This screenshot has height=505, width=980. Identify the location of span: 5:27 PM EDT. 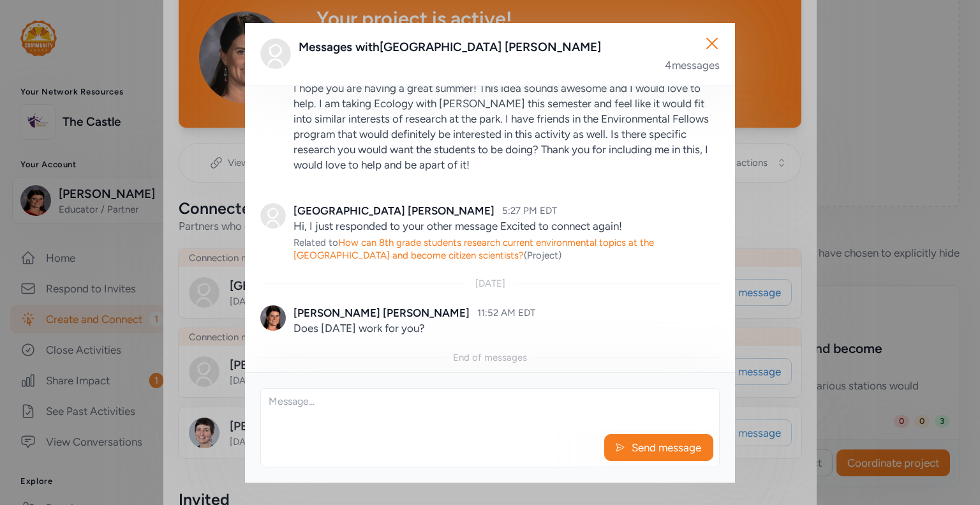
(530, 211).